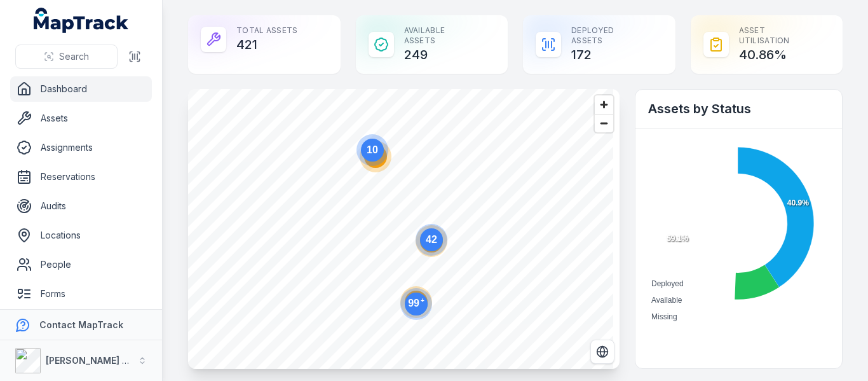 This screenshot has height=381, width=868. I want to click on span: Available, so click(667, 300).